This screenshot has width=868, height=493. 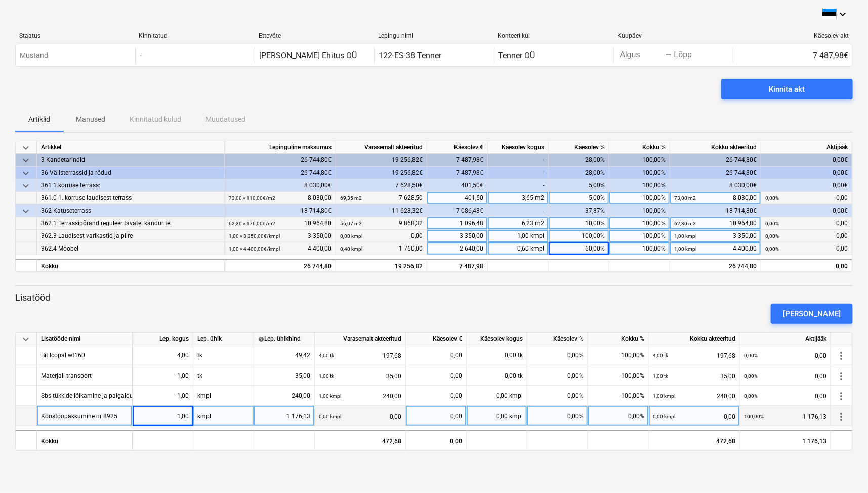 I want to click on div: Kokku akteeritud, so click(x=694, y=338).